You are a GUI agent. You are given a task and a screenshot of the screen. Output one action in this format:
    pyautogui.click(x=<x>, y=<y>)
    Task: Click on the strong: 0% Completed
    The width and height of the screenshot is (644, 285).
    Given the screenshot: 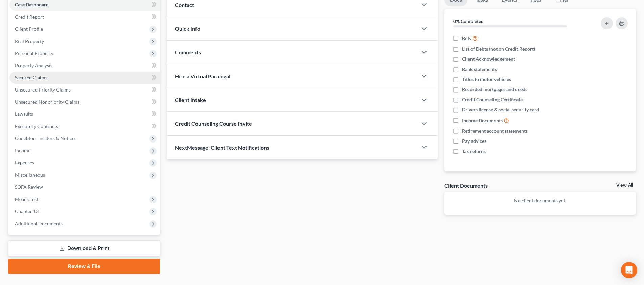 What is the action you would take?
    pyautogui.click(x=468, y=21)
    